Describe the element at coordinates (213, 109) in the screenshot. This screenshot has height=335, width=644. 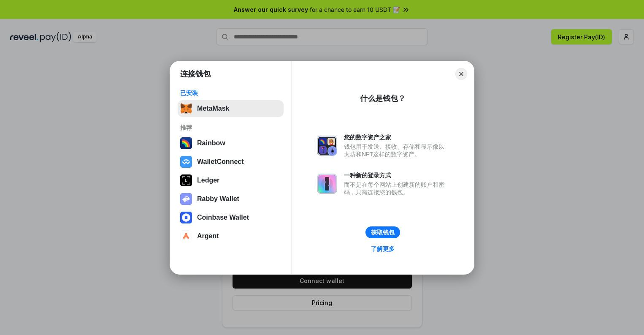
I see `div: MetaMask` at that location.